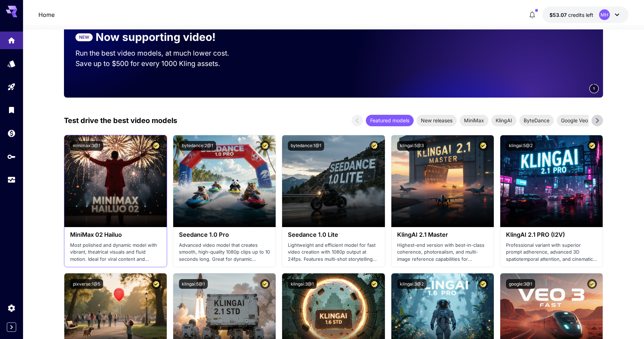  Describe the element at coordinates (87, 146) in the screenshot. I see `button: minimax:3@1` at that location.